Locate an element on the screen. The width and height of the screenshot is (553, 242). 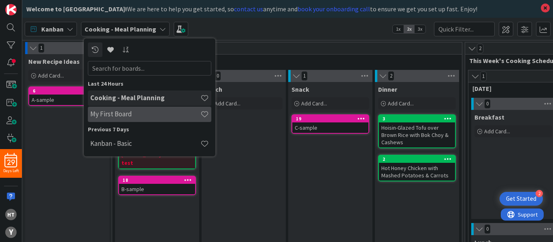
div: 3Hoisin-Glazed Tofu over Brown Rice with Bok Choy & Cashews is located at coordinates (417, 132).